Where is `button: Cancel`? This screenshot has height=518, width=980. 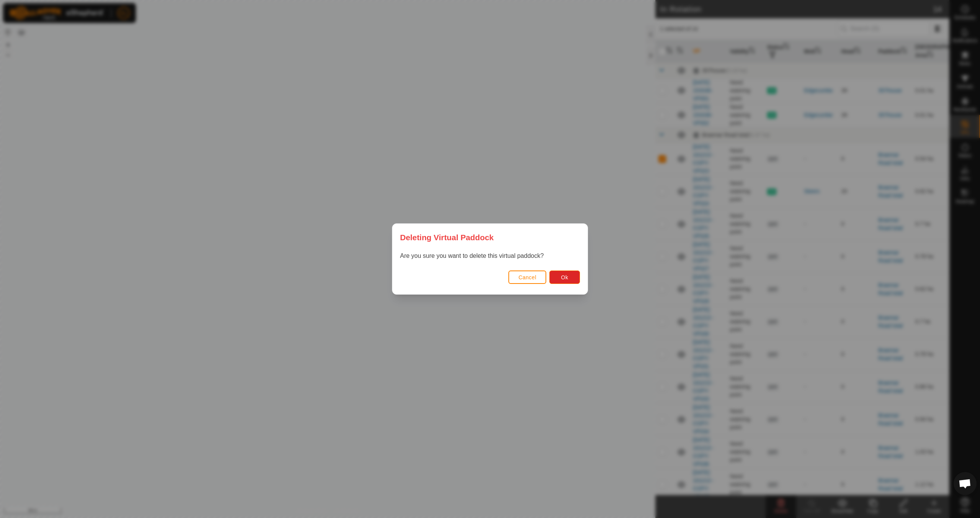 button: Cancel is located at coordinates (527, 277).